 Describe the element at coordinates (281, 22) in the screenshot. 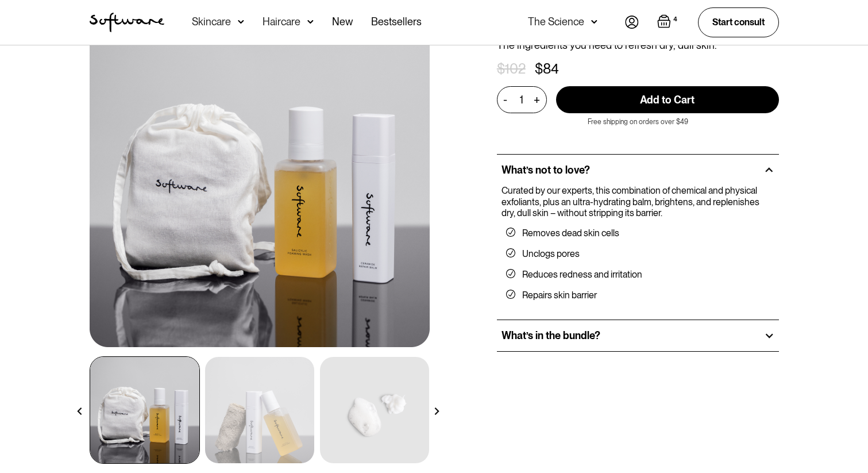

I see `div: Haircare` at that location.